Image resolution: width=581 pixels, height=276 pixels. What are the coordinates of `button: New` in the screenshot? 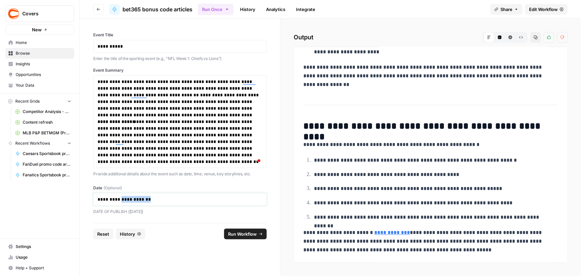 It's located at (40, 30).